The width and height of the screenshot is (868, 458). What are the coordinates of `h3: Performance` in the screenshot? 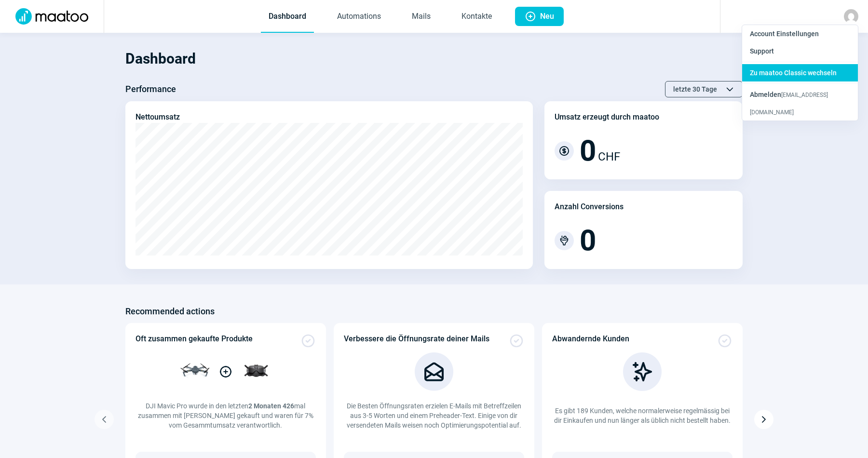 It's located at (151, 90).